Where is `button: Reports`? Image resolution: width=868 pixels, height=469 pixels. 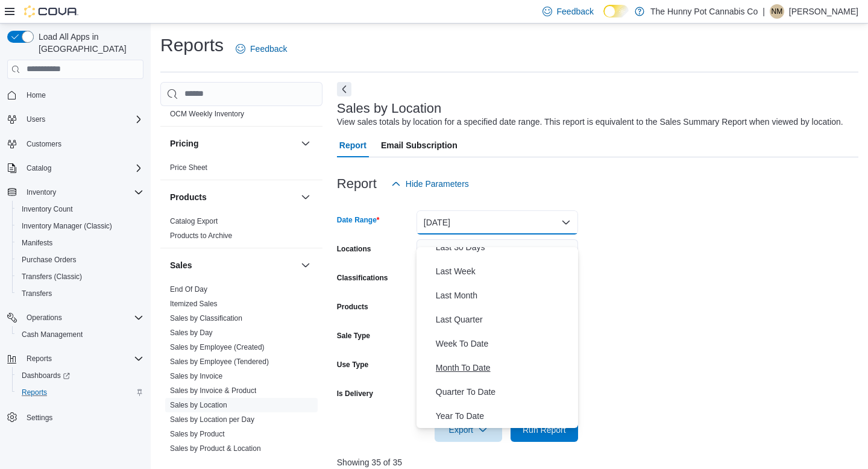
button: Reports is located at coordinates (75, 359).